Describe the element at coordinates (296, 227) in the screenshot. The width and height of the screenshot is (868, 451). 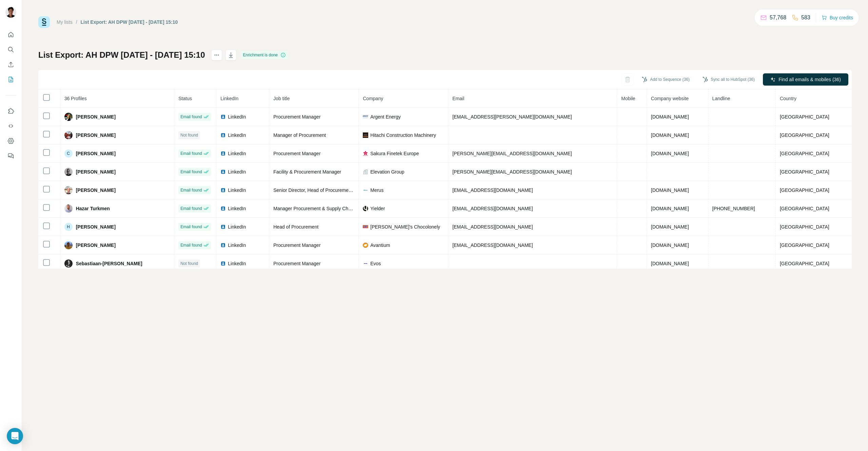
I see `span: Head of Procurement` at that location.